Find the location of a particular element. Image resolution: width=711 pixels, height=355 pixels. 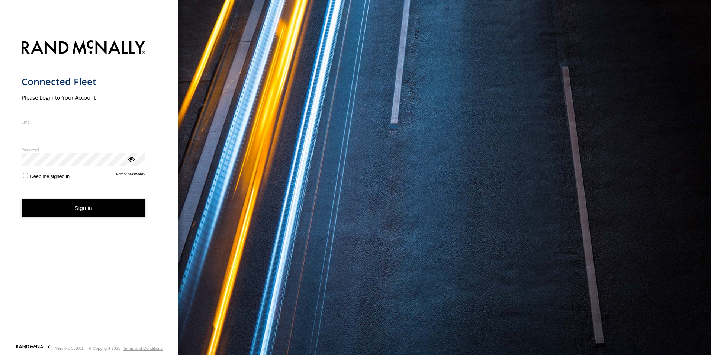

a: Terms and Conditions is located at coordinates (143, 348).